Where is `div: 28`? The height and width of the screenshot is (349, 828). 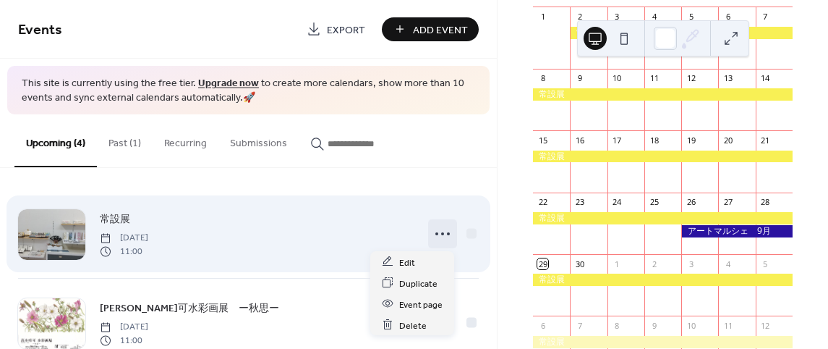 div: 28 is located at coordinates (765, 202).